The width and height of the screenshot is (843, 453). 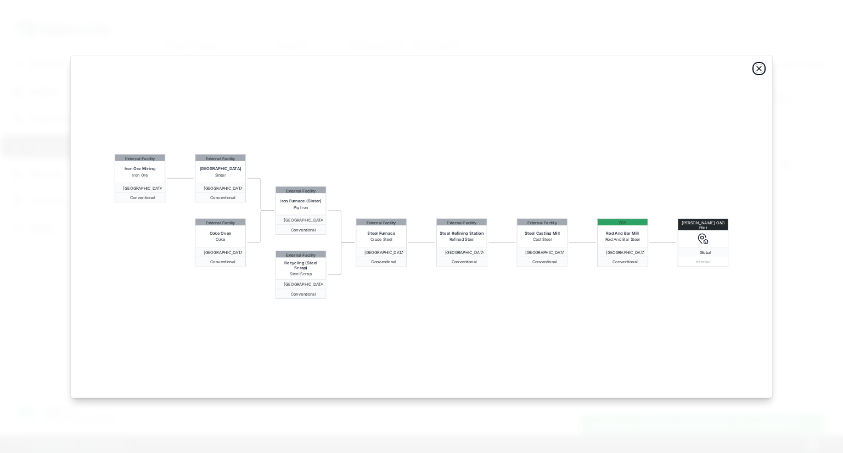 I want to click on div: SS5, so click(x=622, y=222).